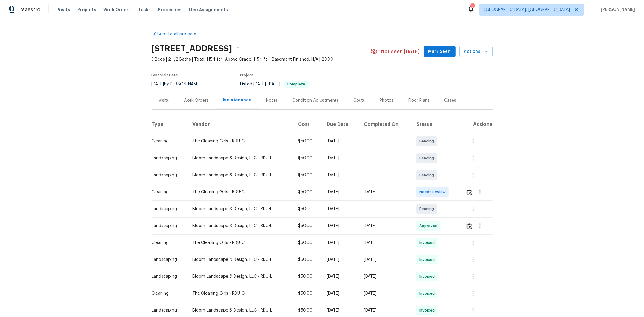 Image resolution: width=644 pixels, height=317 pixels. Describe the element at coordinates (436, 124) in the screenshot. I see `th: Status` at that location.